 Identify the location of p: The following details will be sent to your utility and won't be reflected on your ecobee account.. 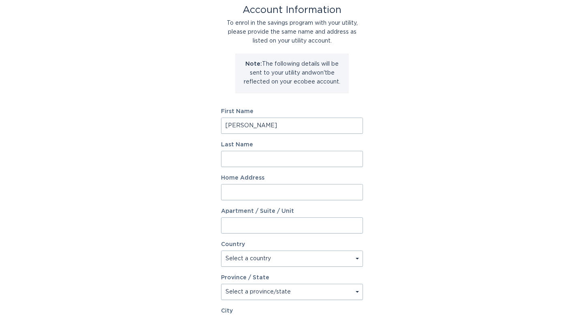
(292, 73).